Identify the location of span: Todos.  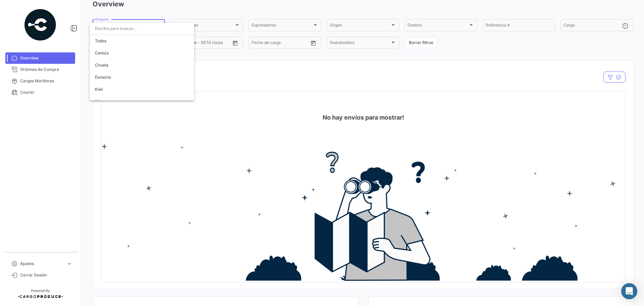
(142, 41).